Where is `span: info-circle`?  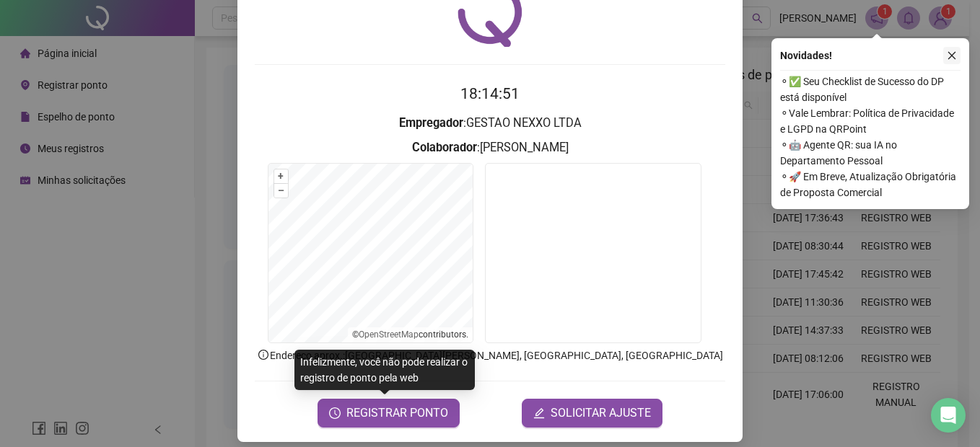
span: info-circle is located at coordinates (263, 355).